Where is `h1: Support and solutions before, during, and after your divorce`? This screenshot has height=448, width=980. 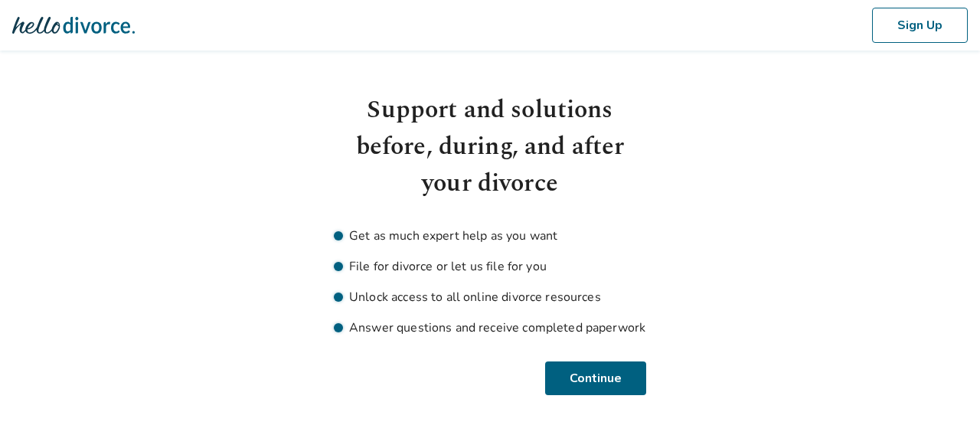 h1: Support and solutions before, during, and after your divorce is located at coordinates (490, 147).